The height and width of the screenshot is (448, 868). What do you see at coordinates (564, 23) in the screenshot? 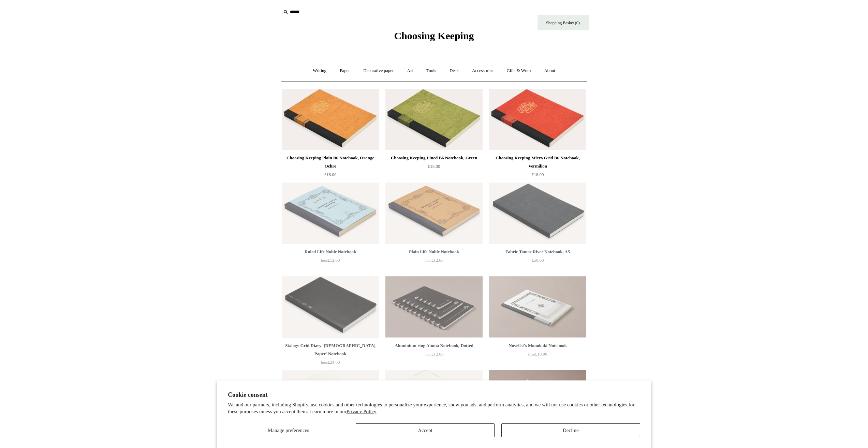
I see `a: Shopping Basket (0)` at bounding box center [564, 23].